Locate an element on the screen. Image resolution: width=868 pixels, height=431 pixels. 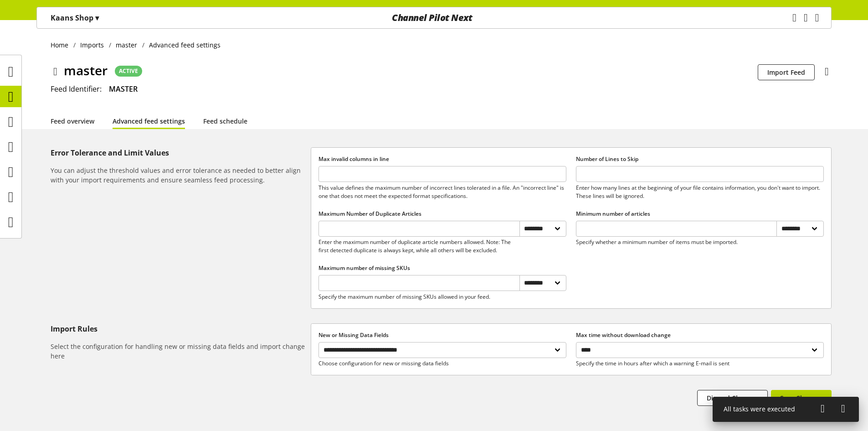
span: Discard Changes is located at coordinates (732, 398).